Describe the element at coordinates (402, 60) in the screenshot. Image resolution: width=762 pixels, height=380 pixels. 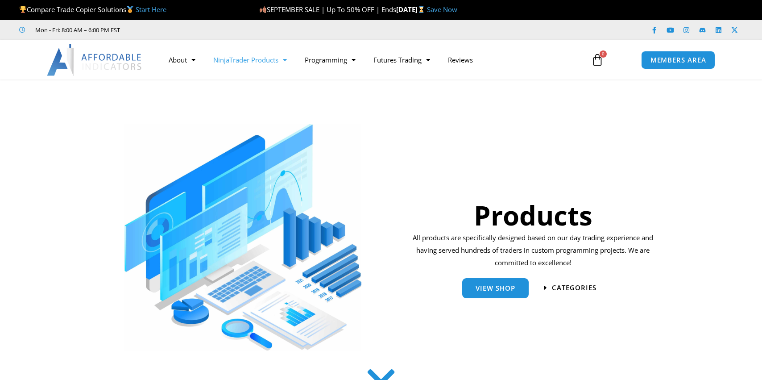
I see `a: Futures Trading` at that location.